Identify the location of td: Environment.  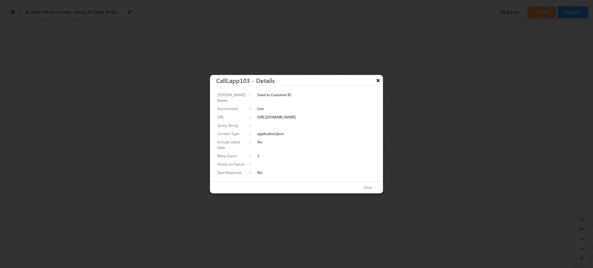
(232, 109).